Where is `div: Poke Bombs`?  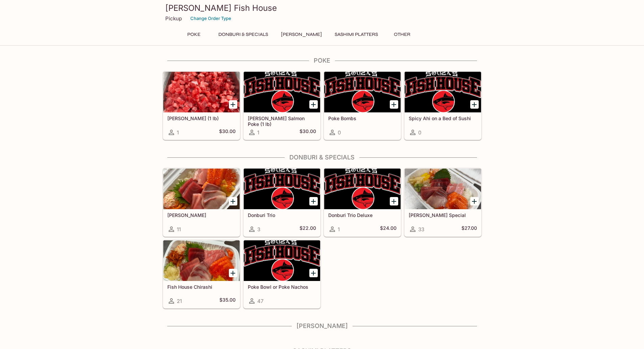
div: Poke Bombs is located at coordinates (363, 92).